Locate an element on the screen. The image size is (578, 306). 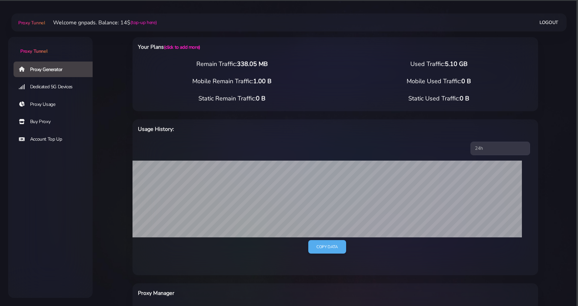
span: 338.05 MB is located at coordinates (252, 64).